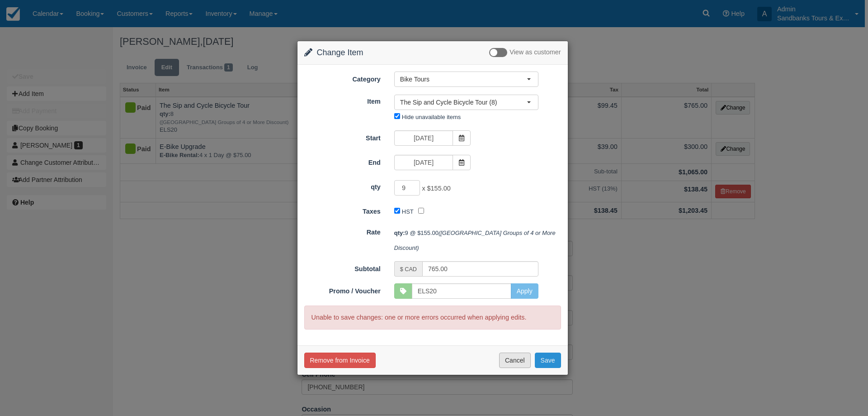 The image size is (868, 416). Describe the element at coordinates (342, 185) in the screenshot. I see `label: qty` at that location.